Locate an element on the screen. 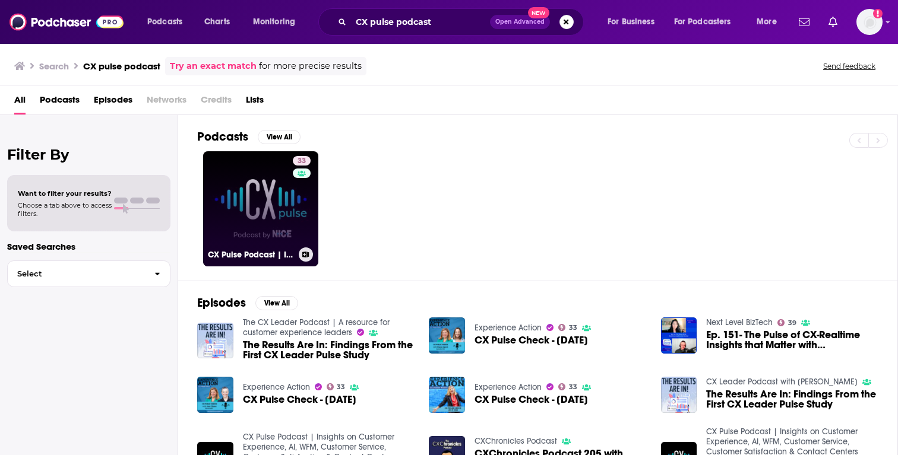 This screenshot has width=898, height=455. h2: Podcasts is located at coordinates (223, 137).